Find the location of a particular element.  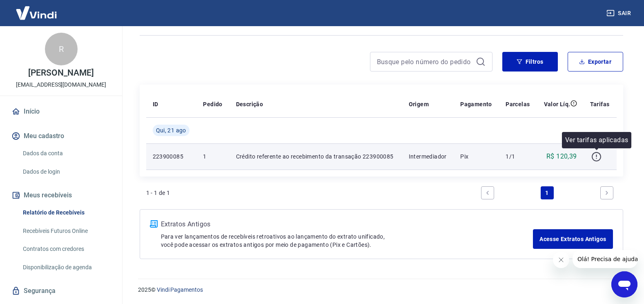

div: R is located at coordinates (61, 49).